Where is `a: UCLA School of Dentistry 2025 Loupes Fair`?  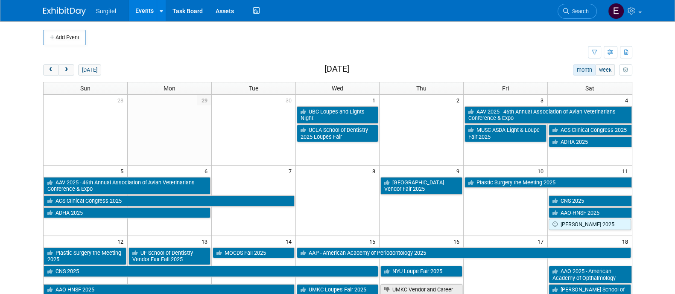 a: UCLA School of Dentistry 2025 Loupes Fair is located at coordinates (338, 133).